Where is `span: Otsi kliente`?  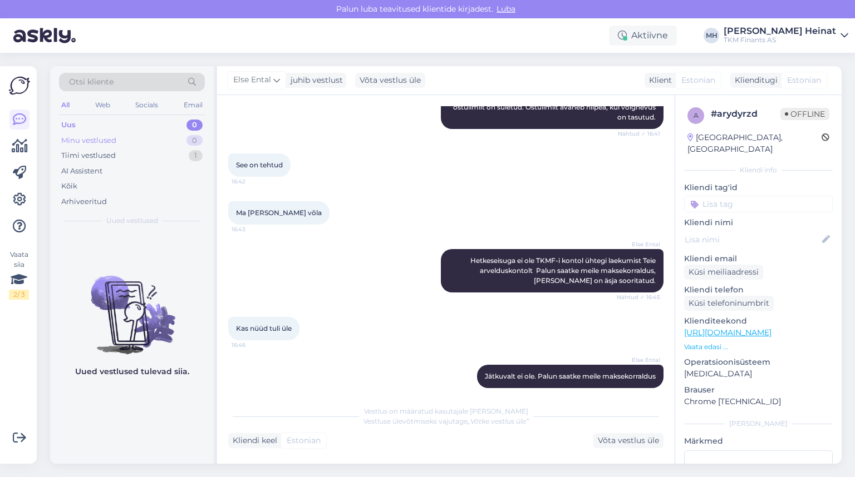 span: Otsi kliente is located at coordinates (91, 82).